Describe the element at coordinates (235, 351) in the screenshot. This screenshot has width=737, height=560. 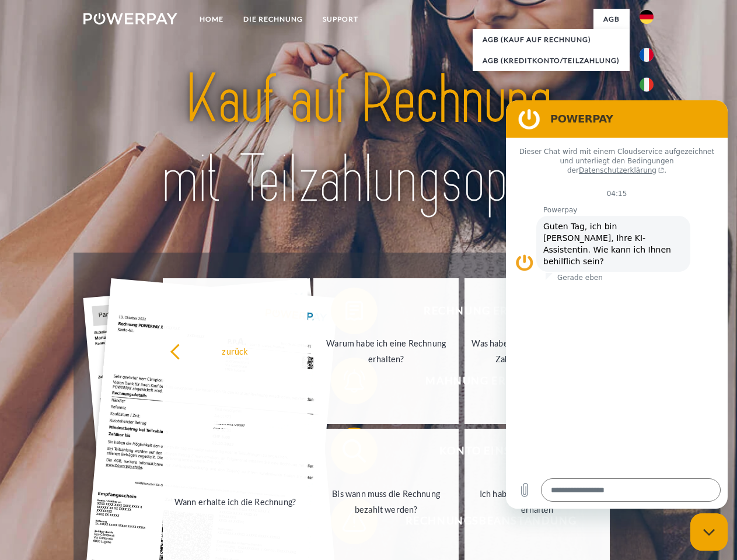
I see `div: zurück` at that location.